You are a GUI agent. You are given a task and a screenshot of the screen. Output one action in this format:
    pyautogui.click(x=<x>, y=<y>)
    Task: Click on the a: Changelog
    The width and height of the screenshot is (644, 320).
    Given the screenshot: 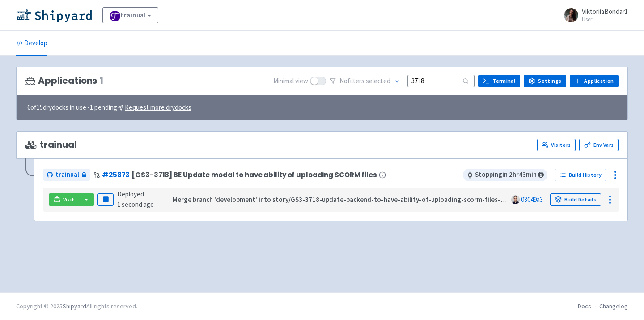 What is the action you would take?
    pyautogui.click(x=614, y=306)
    